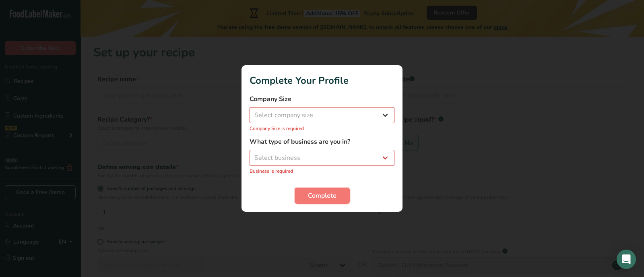 The image size is (644, 277). I want to click on p: Business is required, so click(322, 171).